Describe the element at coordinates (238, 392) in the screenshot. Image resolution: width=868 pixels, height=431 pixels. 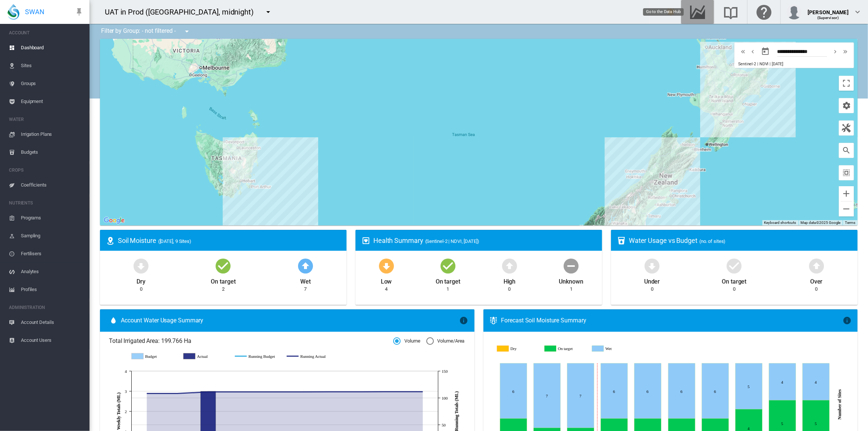
I see `circle: Running Actual 29 Jun 111.27` at that location.